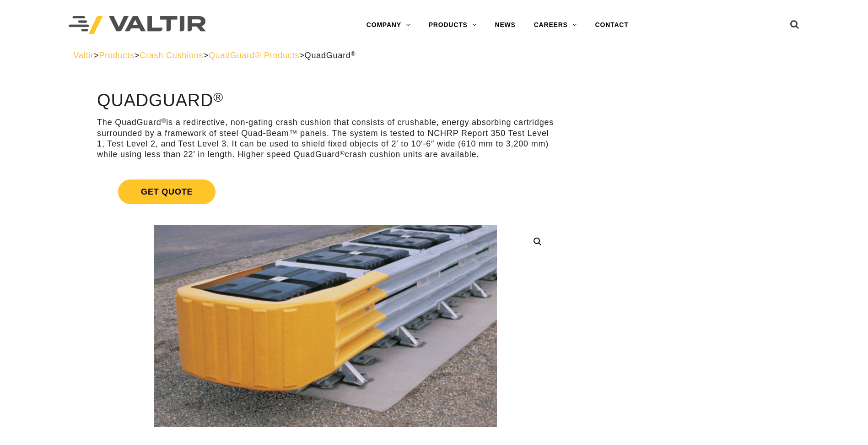  Describe the element at coordinates (84, 55) in the screenshot. I see `span: Valtir` at that location.